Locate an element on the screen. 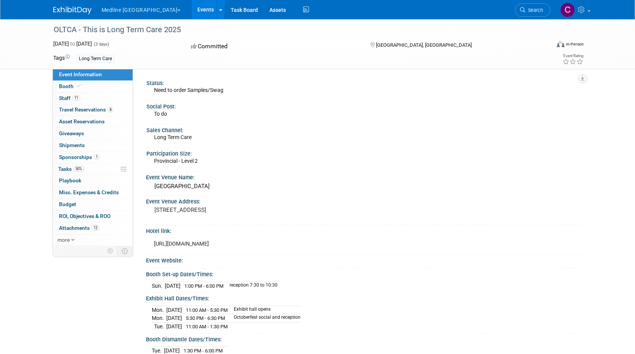 The width and height of the screenshot is (635, 354). span: Search is located at coordinates (534, 10).